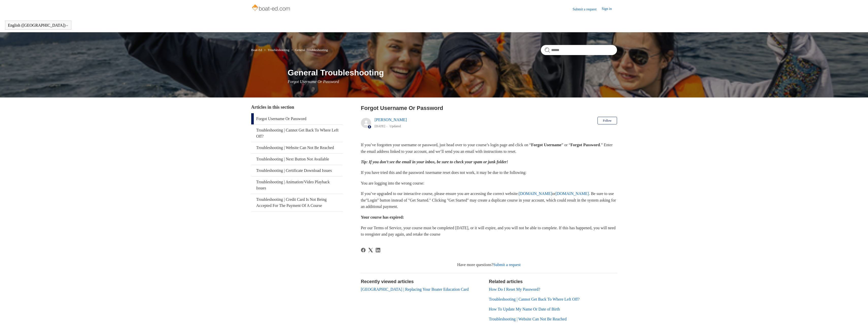  What do you see at coordinates (363, 250) in the screenshot?
I see `svg: Share this page on Facebook` at bounding box center [363, 250].